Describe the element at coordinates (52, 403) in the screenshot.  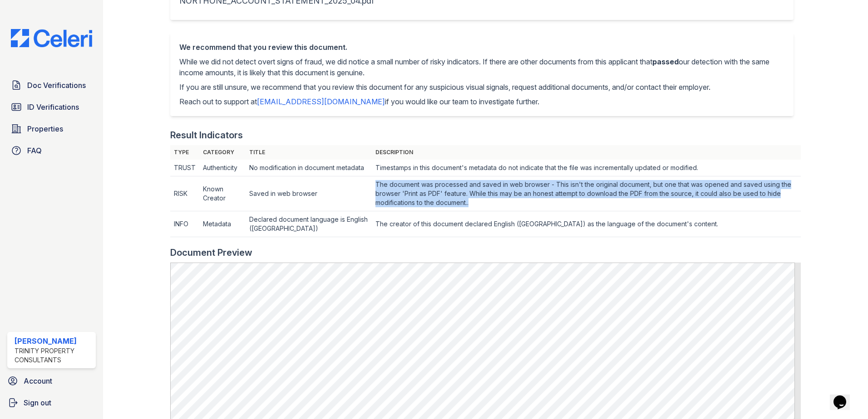
I see `a: Sign out` at that location.